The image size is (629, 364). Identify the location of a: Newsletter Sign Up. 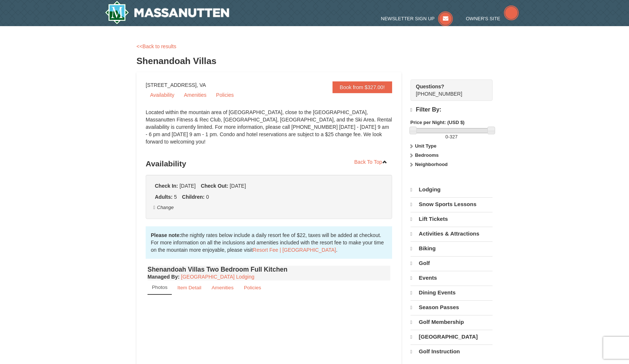
(417, 19).